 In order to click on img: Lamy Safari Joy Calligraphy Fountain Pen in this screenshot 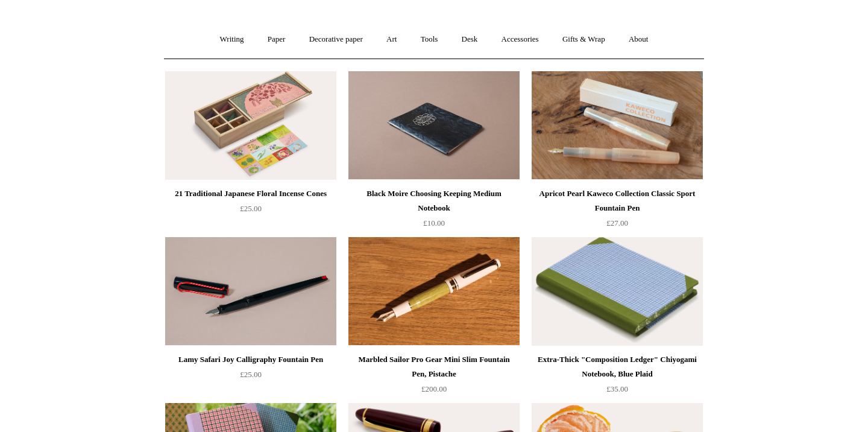, I will do `click(251, 291)`.